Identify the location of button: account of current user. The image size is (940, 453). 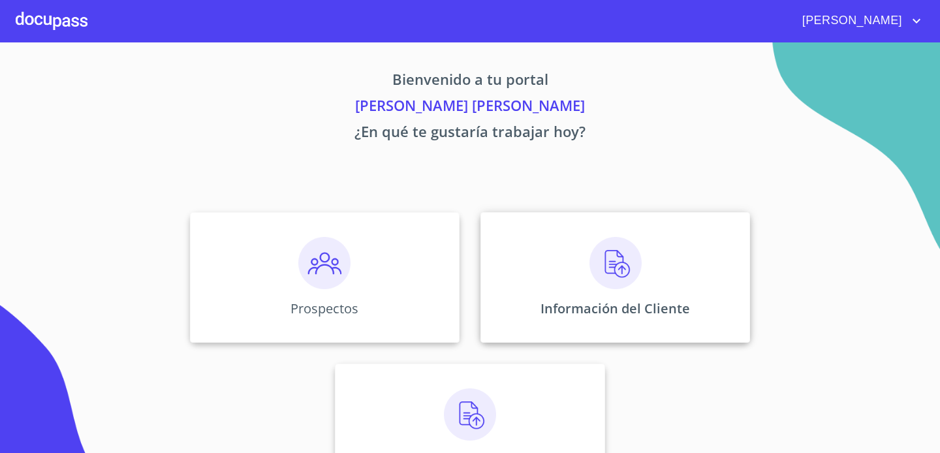
(858, 21).